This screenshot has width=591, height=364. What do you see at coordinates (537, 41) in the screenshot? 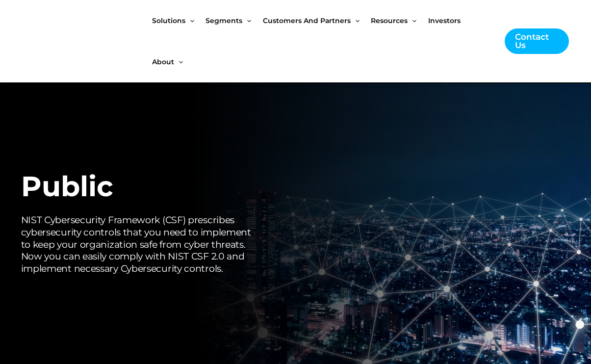
I see `a: Contact Us` at bounding box center [537, 41].